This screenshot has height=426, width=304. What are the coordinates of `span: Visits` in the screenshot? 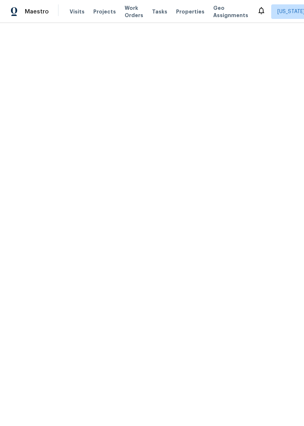 It's located at (77, 12).